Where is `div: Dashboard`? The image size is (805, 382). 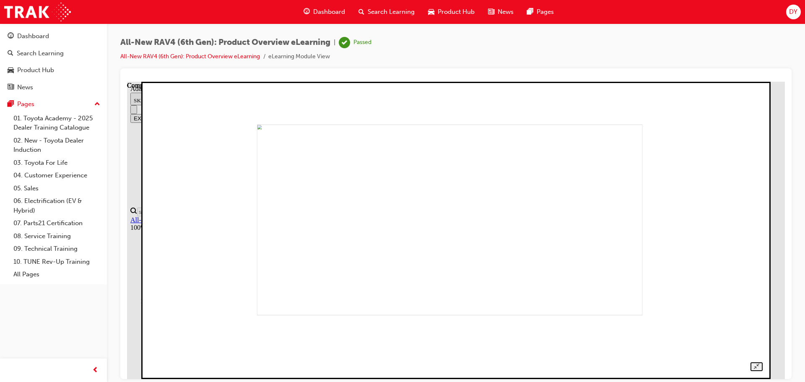
div: Dashboard is located at coordinates (33, 36).